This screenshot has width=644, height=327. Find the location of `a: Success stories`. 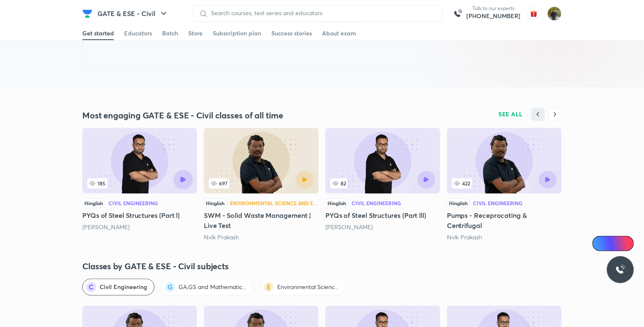

a: Success stories is located at coordinates (292, 33).